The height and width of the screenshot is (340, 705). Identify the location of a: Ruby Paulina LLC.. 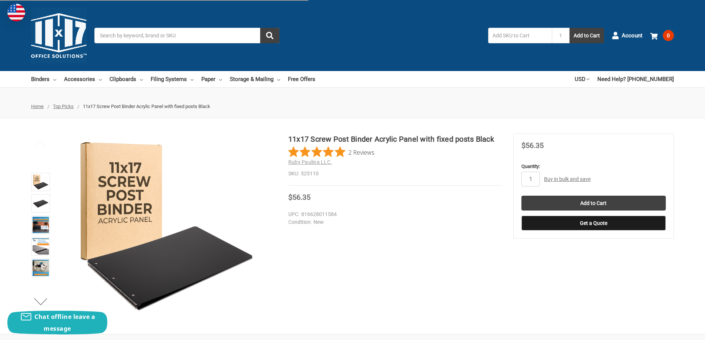
(310, 162).